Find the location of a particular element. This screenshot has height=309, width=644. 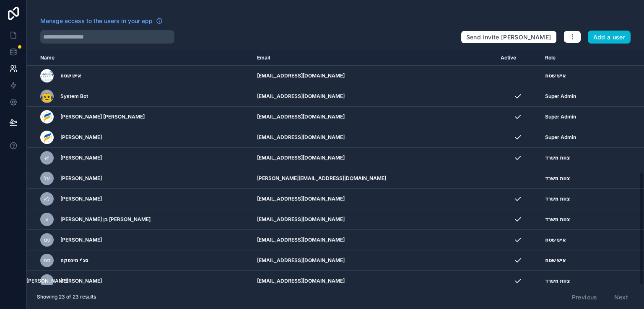

span: על is located at coordinates (47, 178).